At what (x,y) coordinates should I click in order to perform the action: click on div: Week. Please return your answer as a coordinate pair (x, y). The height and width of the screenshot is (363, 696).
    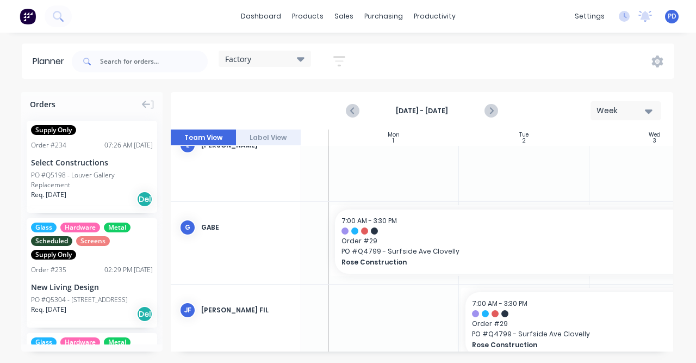
    Looking at the image, I should click on (622, 110).